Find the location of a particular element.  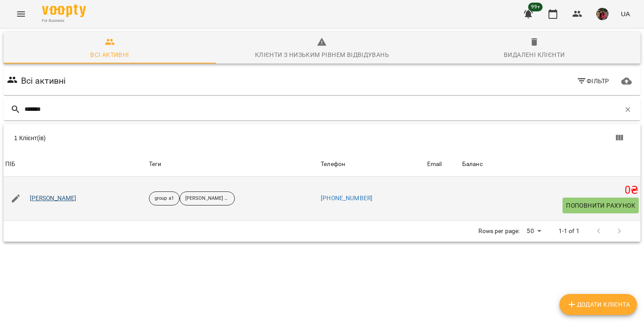

div: ПІБ is located at coordinates (10, 164).